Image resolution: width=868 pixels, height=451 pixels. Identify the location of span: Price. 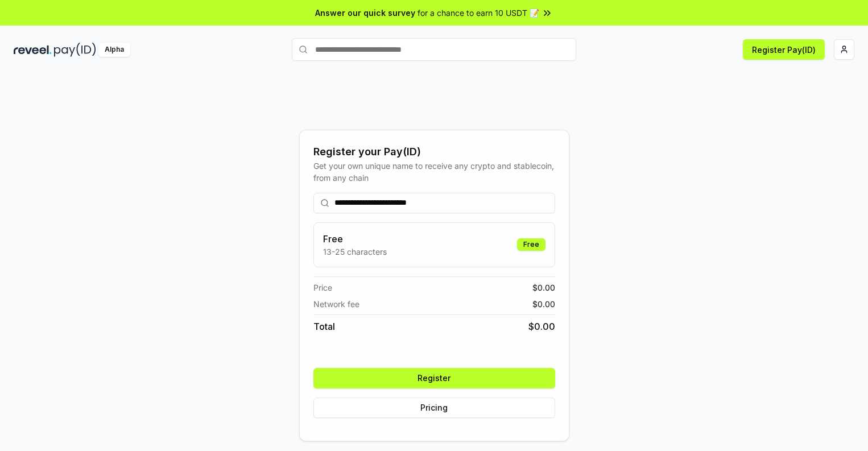
(323, 288).